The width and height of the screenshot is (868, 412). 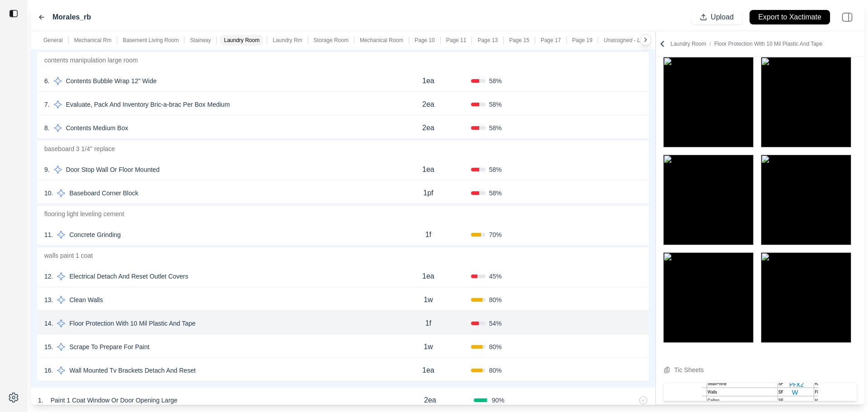 I want to click on p: 1 ., so click(x=41, y=400).